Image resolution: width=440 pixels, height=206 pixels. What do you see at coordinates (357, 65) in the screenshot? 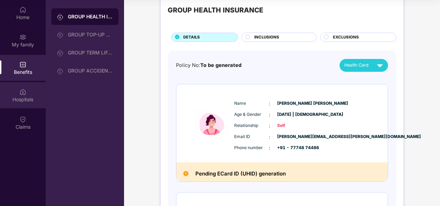
I see `span: Health Card` at bounding box center [357, 65].